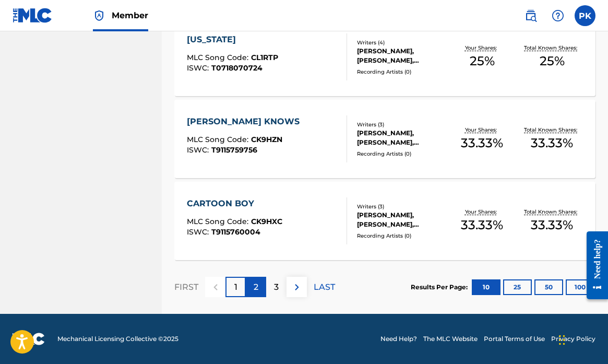 This screenshot has width=608, height=364. What do you see at coordinates (235, 287) in the screenshot?
I see `p: 1` at bounding box center [235, 287].